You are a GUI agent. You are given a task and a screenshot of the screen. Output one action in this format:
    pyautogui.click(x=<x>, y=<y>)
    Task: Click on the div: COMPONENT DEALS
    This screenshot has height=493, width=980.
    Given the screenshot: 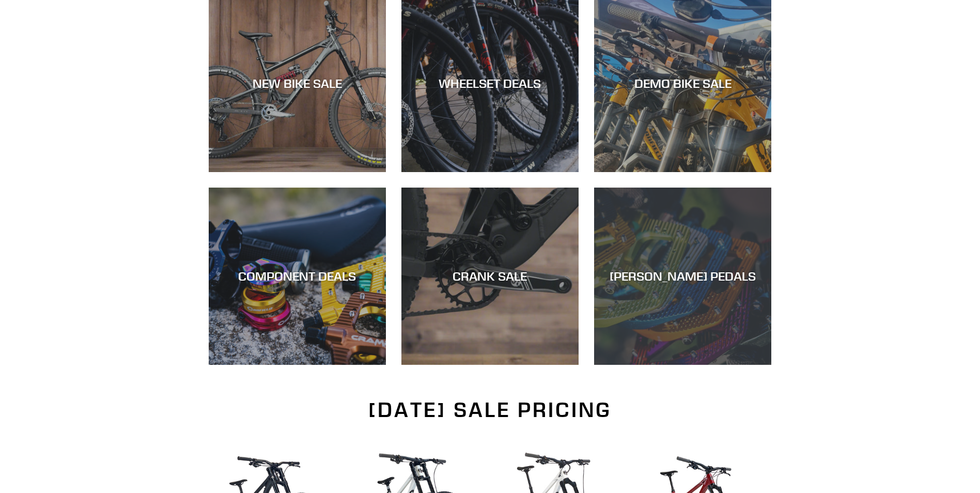 What is the action you would take?
    pyautogui.click(x=297, y=276)
    